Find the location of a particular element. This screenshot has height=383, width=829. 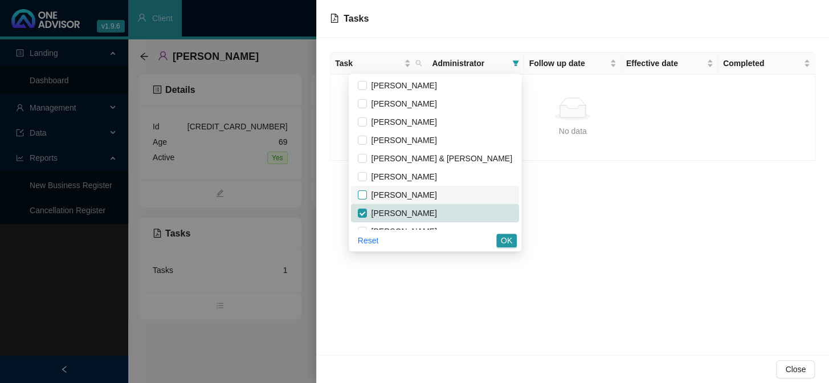

span: file-pdf is located at coordinates (334, 18).